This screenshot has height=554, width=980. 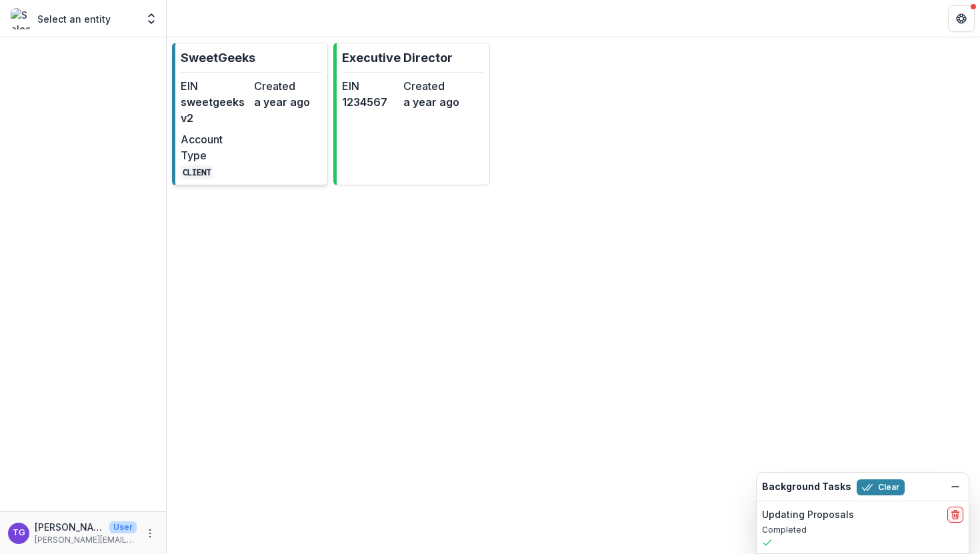 What do you see at coordinates (961, 18) in the screenshot?
I see `button: Get Help` at bounding box center [961, 18].